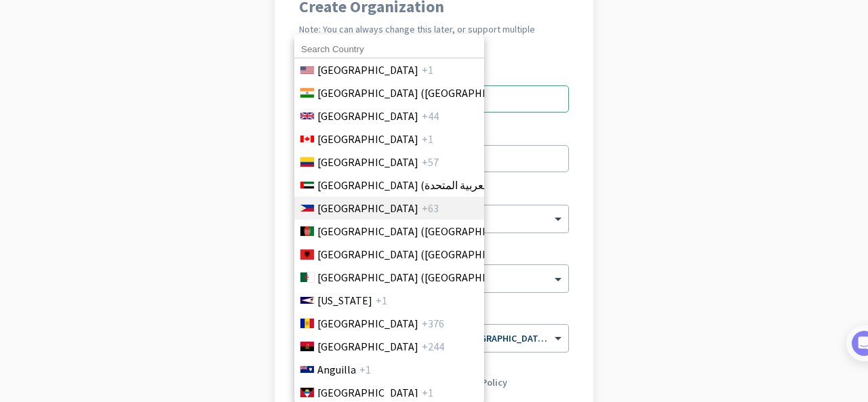 This screenshot has height=402, width=868. I want to click on span: +376, so click(433, 323).